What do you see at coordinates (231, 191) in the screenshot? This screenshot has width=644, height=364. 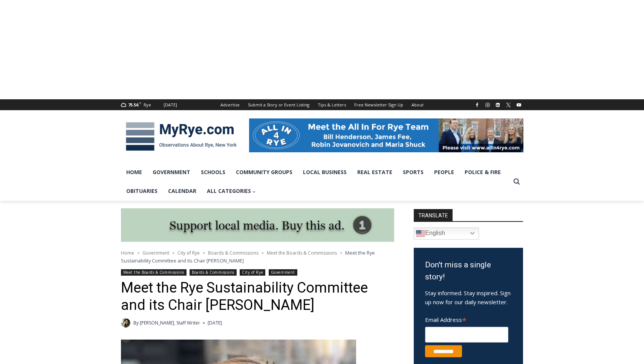 I see `a: All Categories` at bounding box center [231, 191].